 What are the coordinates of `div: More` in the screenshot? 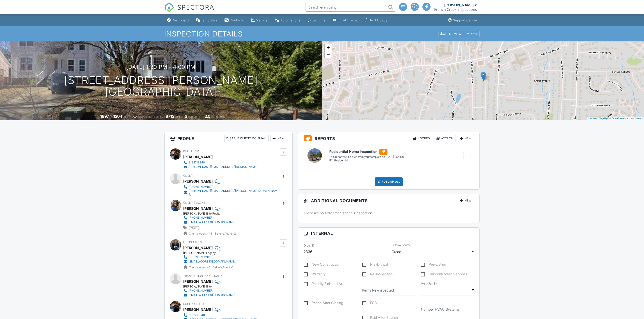 It's located at (472, 34).